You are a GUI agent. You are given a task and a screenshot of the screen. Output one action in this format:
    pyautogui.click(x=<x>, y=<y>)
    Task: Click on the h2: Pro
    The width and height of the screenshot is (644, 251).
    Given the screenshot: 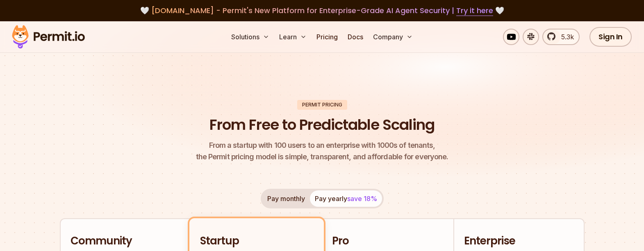 What is the action you would take?
    pyautogui.click(x=388, y=241)
    